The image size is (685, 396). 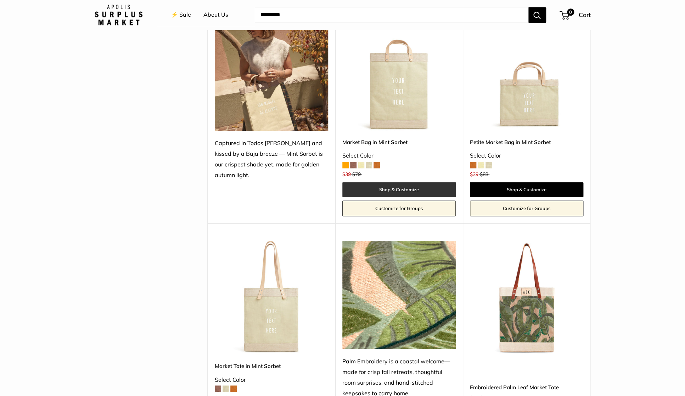 I want to click on img: Apolis: Surplus Market, so click(x=118, y=15).